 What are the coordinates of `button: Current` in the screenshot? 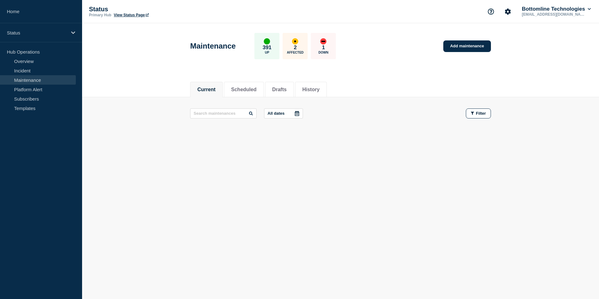 It's located at (207, 90).